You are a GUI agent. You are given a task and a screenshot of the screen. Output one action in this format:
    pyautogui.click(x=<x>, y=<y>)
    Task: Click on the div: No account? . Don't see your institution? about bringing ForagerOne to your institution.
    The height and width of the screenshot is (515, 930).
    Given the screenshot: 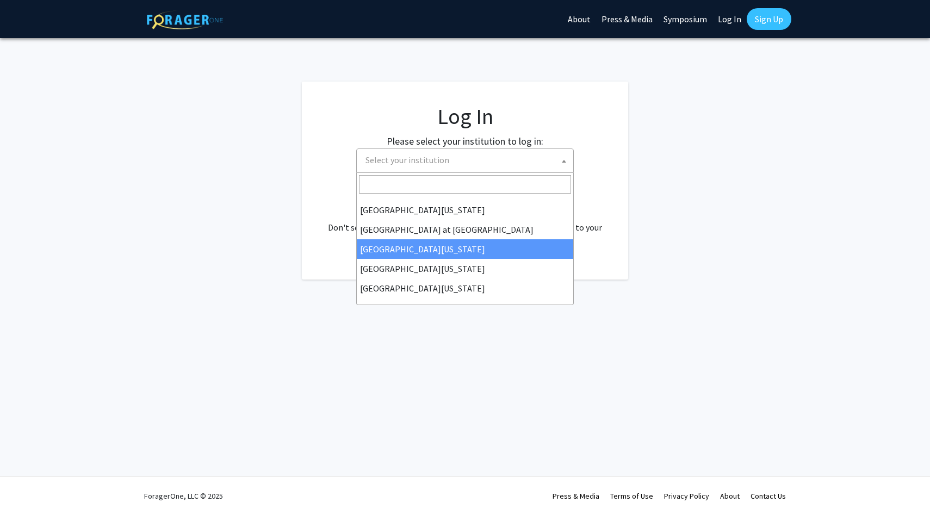 What is the action you would take?
    pyautogui.click(x=465, y=221)
    